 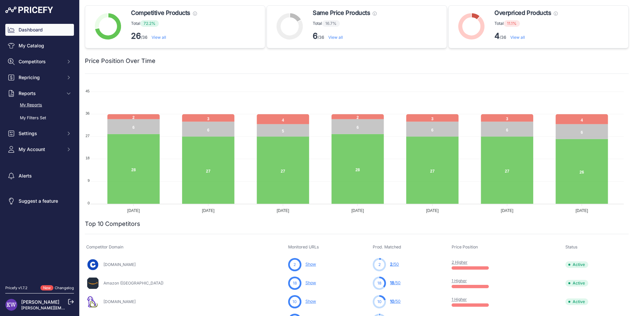 What do you see at coordinates (88, 91) in the screenshot?
I see `tspan: 45` at bounding box center [88, 91].